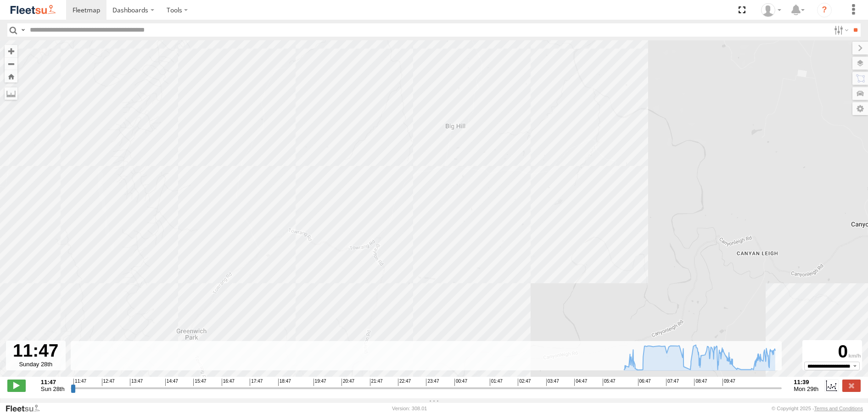 This screenshot has width=868, height=413. What do you see at coordinates (26, 409) in the screenshot?
I see `a: Visit our Website` at bounding box center [26, 409].